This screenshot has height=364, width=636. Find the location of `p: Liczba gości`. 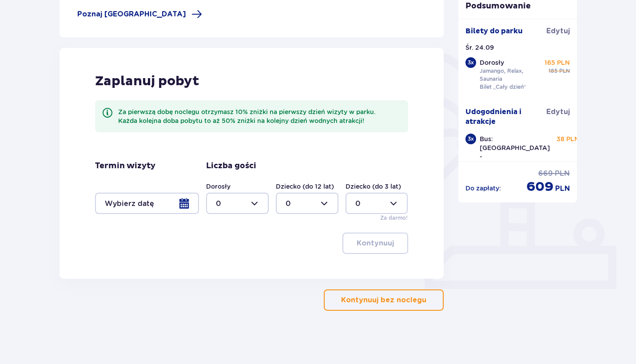

p: Liczba gości is located at coordinates (231, 166).